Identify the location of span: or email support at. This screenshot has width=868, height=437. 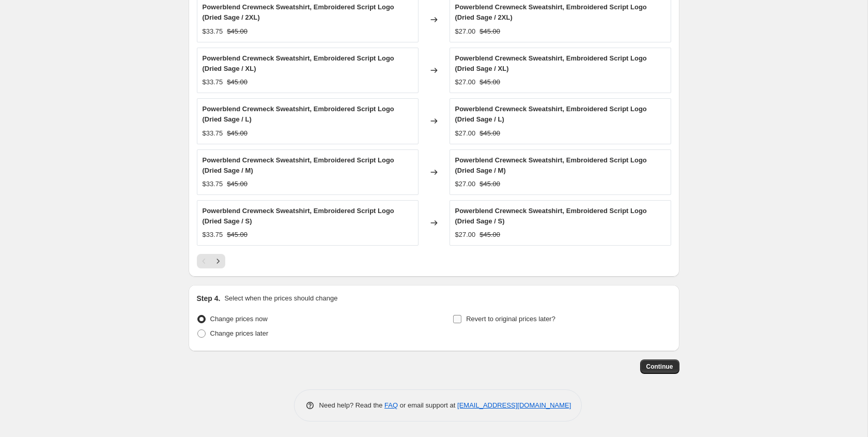
(427, 405).